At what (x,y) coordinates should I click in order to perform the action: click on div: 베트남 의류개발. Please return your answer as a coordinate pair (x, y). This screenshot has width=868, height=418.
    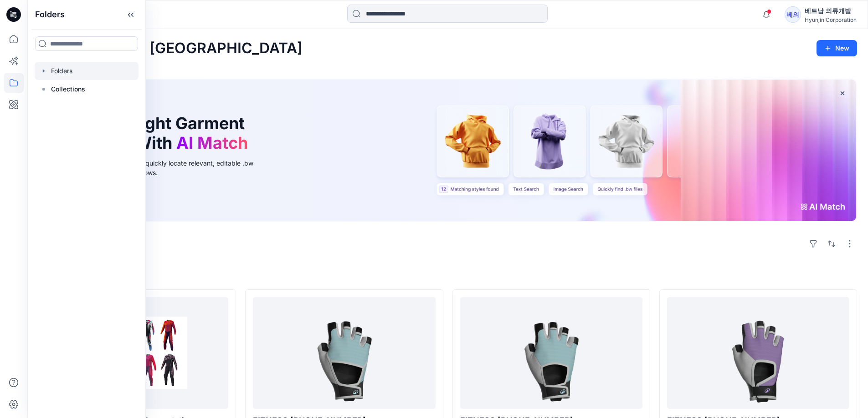
    Looking at the image, I should click on (830, 11).